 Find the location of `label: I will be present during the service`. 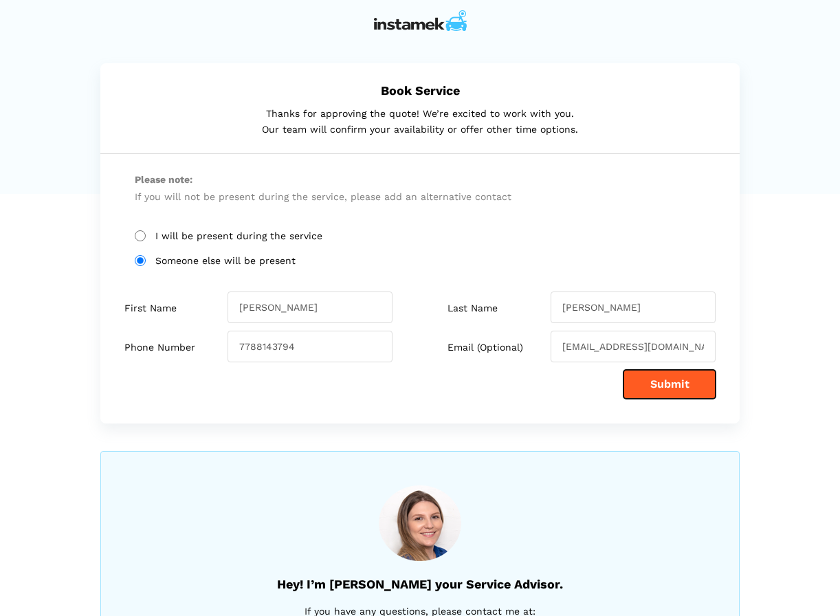

label: I will be present during the service is located at coordinates (420, 236).